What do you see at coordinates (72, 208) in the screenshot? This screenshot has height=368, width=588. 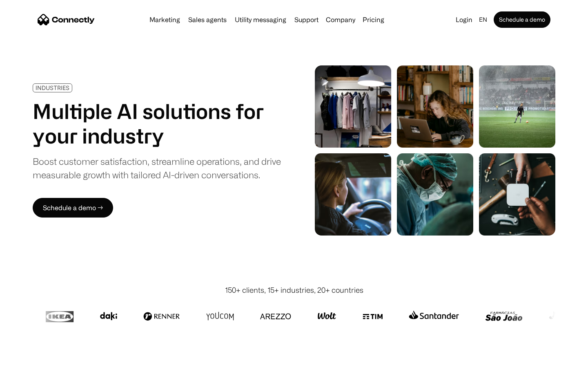 I see `a: Schedule a demo →` at bounding box center [72, 208].